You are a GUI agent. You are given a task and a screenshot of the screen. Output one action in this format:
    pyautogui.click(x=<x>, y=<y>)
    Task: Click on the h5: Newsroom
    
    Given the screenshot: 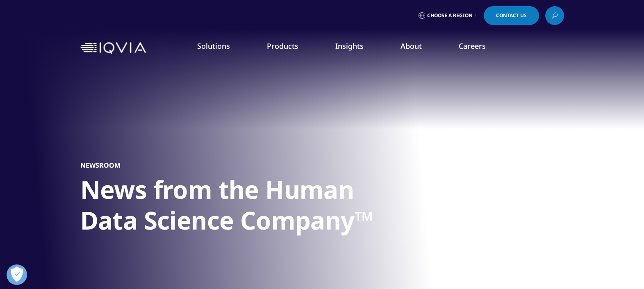 What is the action you would take?
    pyautogui.click(x=101, y=165)
    